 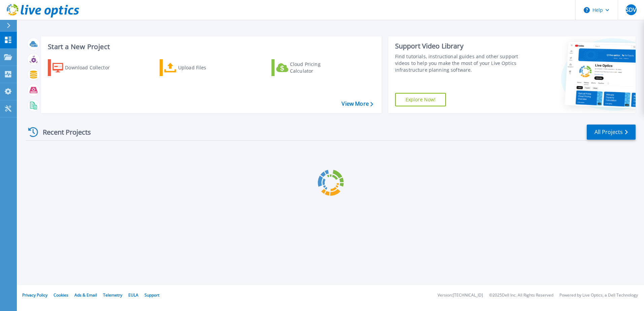 I want to click on a: Upload Files, so click(x=197, y=68).